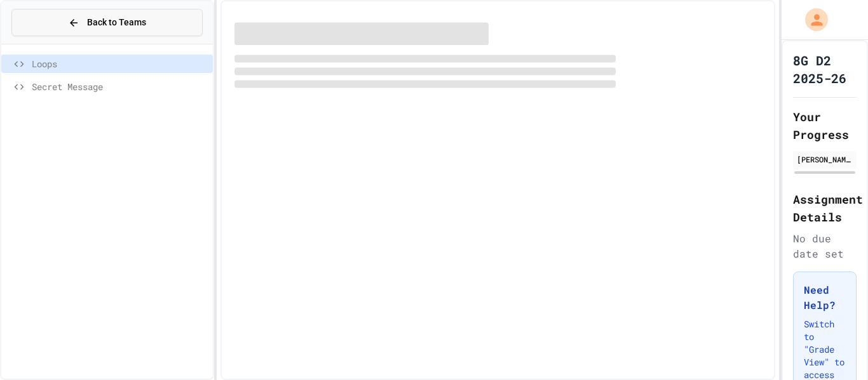 This screenshot has width=868, height=380. Describe the element at coordinates (116, 22) in the screenshot. I see `span: Back to Teams` at that location.